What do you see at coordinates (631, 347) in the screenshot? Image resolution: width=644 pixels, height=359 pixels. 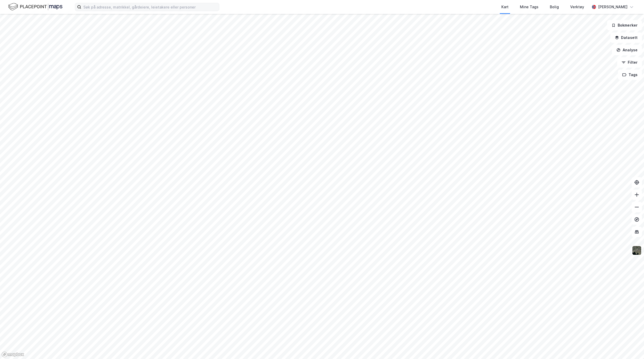 I see `div: Kontrollprogram for chat` at bounding box center [631, 347].